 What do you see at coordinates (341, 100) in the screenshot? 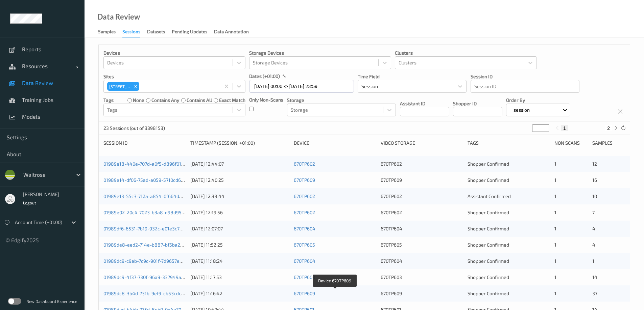
I see `p: Storage` at bounding box center [341, 100].